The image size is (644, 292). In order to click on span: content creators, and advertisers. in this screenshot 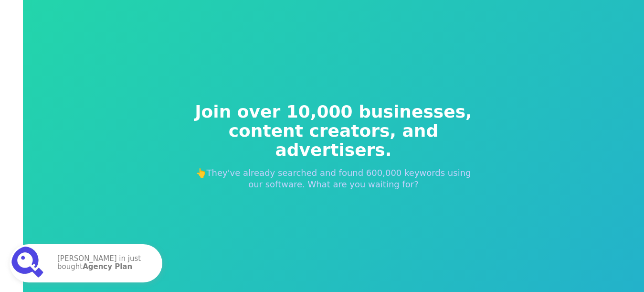, I will do `click(334, 141)`.